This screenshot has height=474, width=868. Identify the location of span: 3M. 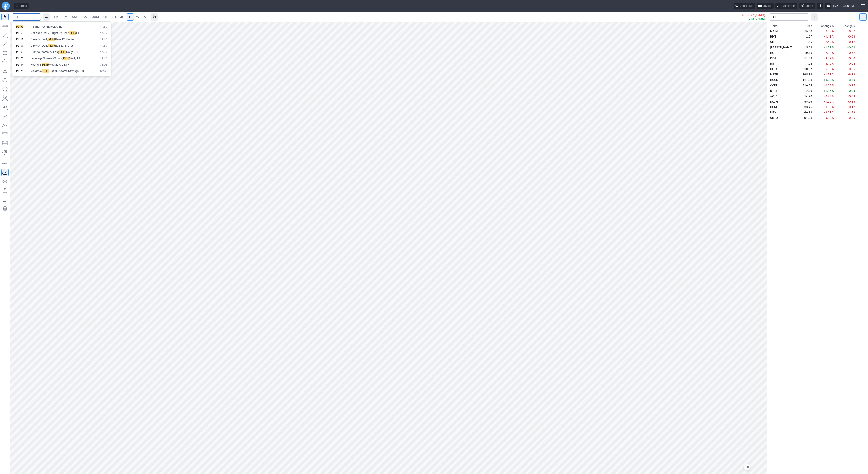
(65, 17).